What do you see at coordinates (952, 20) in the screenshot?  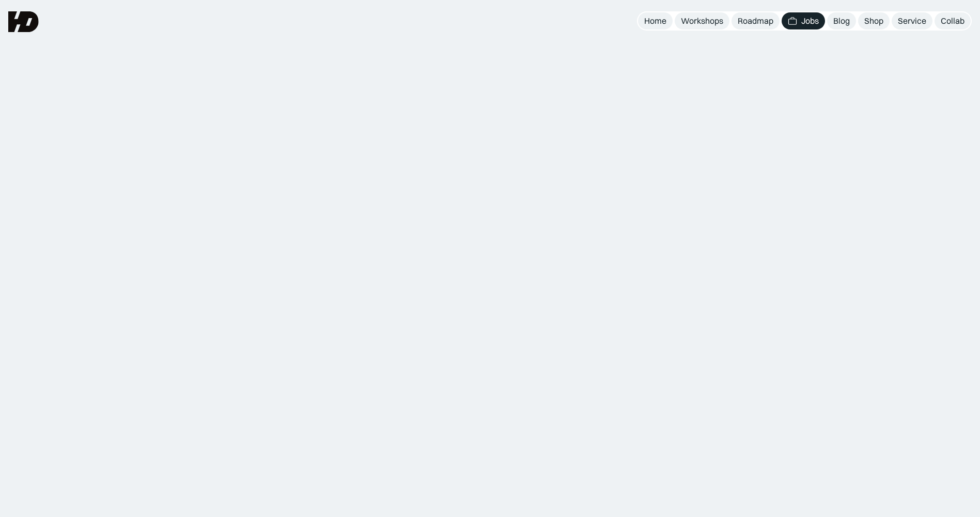 I see `div: Collab` at bounding box center [952, 20].